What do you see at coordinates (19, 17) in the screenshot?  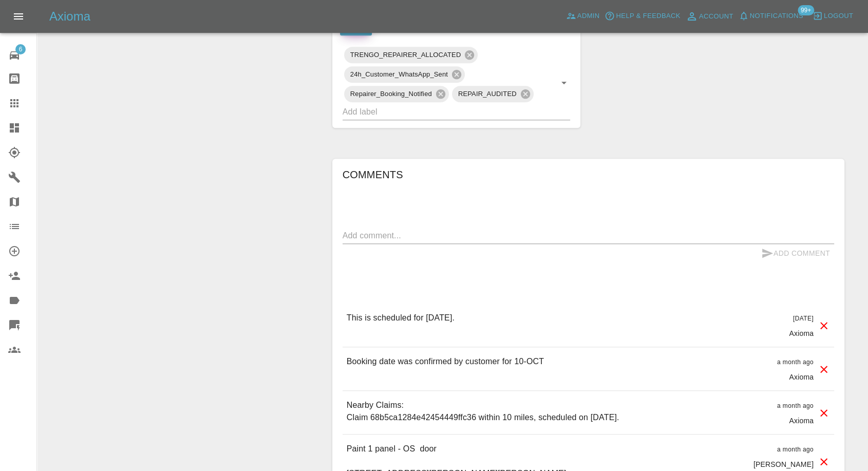 I see `button: Open drawer` at bounding box center [19, 17].